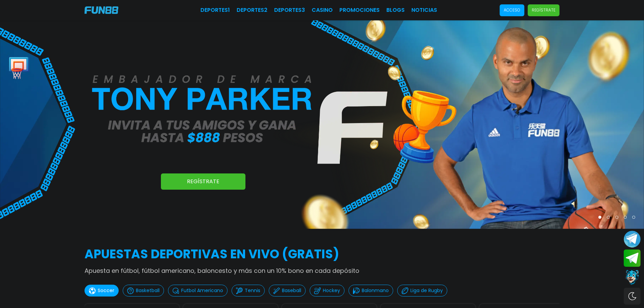 The height and width of the screenshot is (308, 644). What do you see at coordinates (375, 290) in the screenshot?
I see `p: Balonmano` at bounding box center [375, 290].